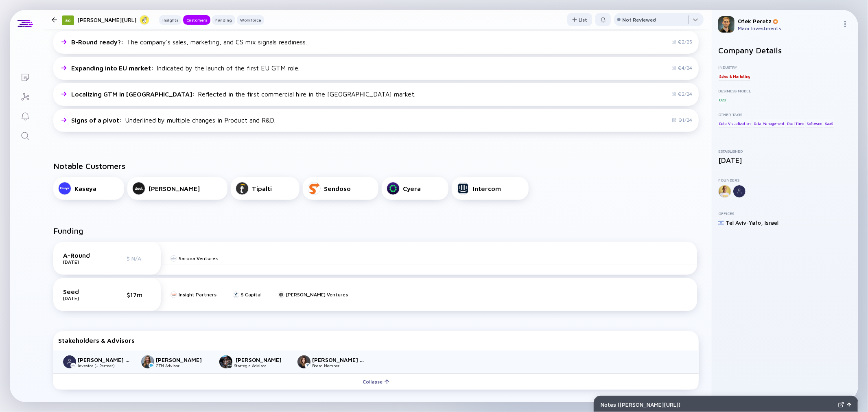  What do you see at coordinates (97, 120) in the screenshot?
I see `span: Signs of a pivot :` at bounding box center [97, 120].